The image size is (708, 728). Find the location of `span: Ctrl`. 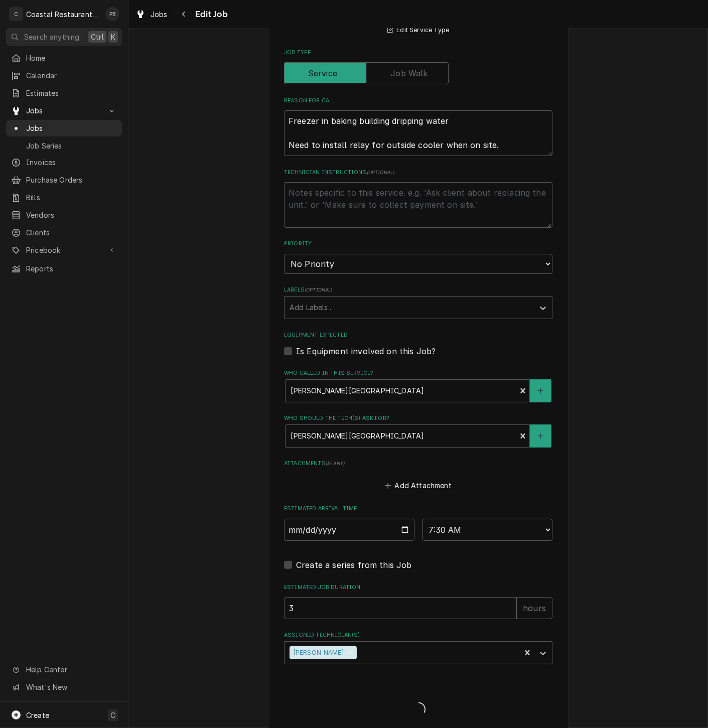

span: Ctrl is located at coordinates (98, 36).